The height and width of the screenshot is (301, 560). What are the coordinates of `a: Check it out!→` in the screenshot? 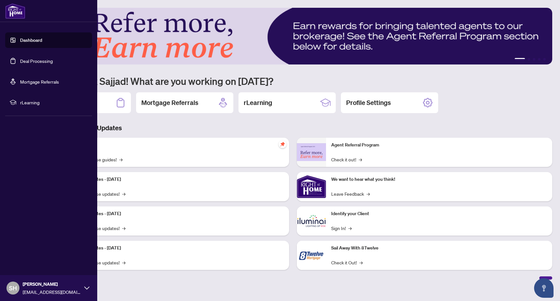 It's located at (347, 159).